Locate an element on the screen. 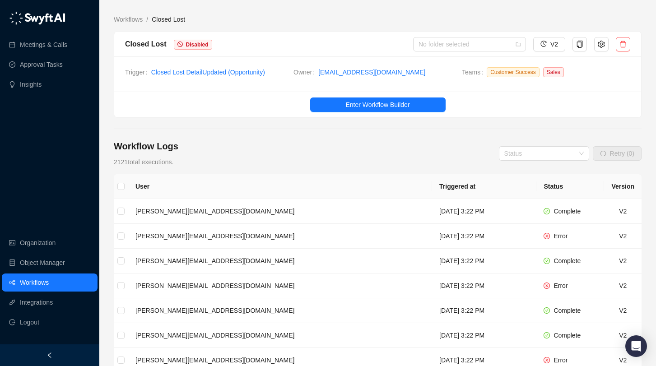 Image resolution: width=656 pixels, height=366 pixels. span: Disabled is located at coordinates (197, 45).